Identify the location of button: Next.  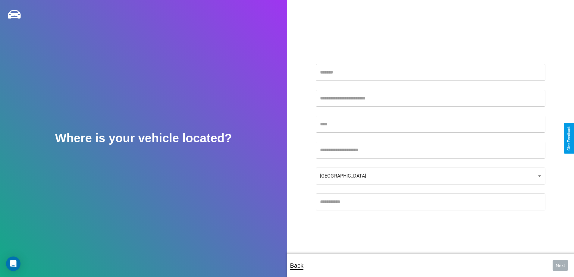
(560, 265).